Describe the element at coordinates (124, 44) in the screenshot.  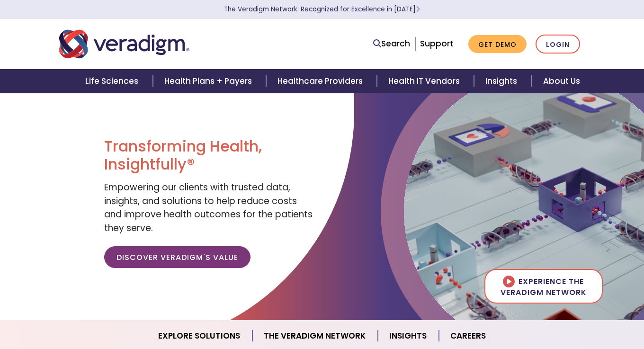
I see `img: Veradigm logo` at that location.